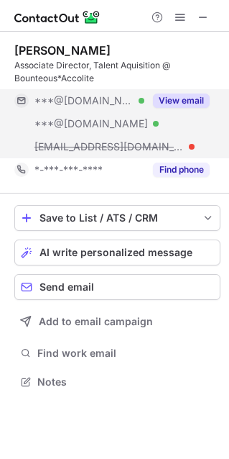  I want to click on div: Save to List / ATS / CRM, so click(117, 218).